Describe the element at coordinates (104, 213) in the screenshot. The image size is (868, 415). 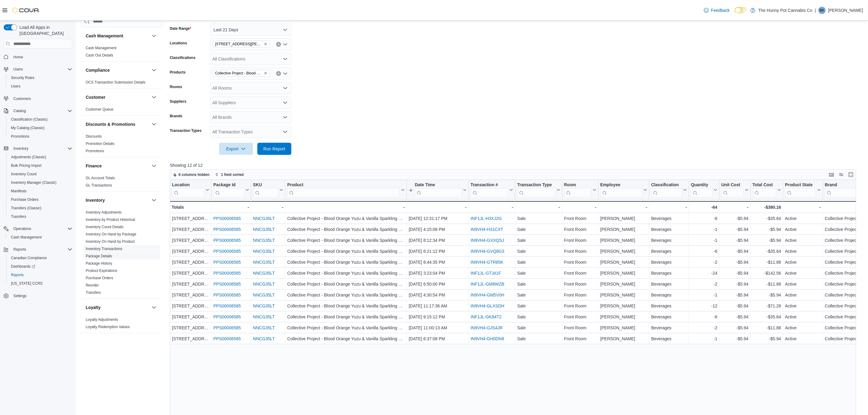
I see `a: Inventory Adjustments` at that location.